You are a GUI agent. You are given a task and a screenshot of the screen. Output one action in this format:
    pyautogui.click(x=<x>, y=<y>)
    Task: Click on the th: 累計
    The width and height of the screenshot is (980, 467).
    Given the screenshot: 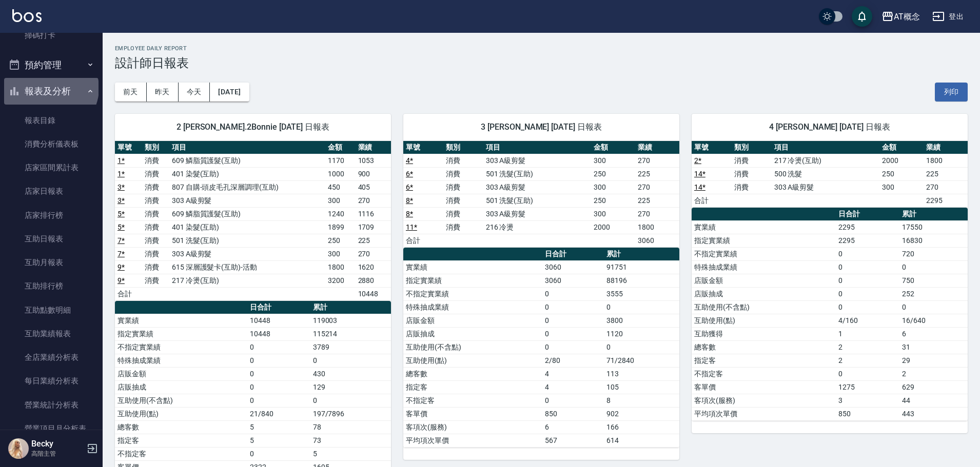 What is the action you would take?
    pyautogui.click(x=351, y=308)
    